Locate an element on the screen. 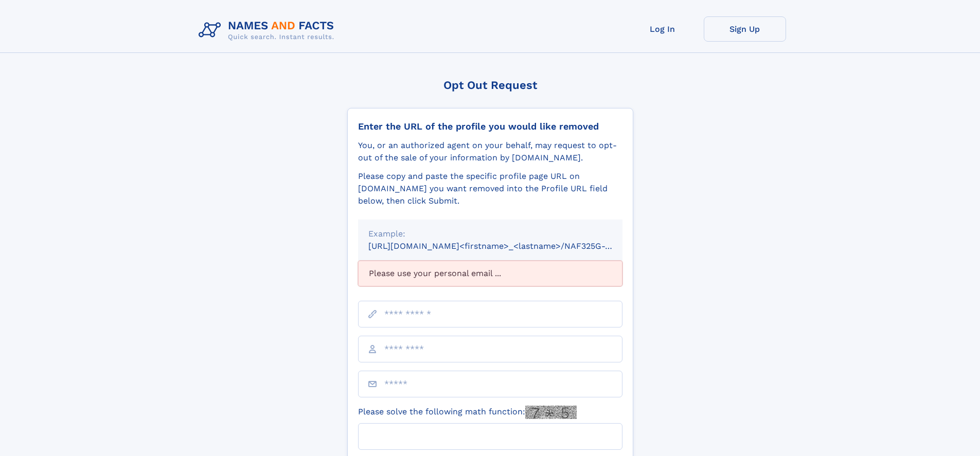 The image size is (980, 456). label: Please solve the following math function: is located at coordinates (467, 412).